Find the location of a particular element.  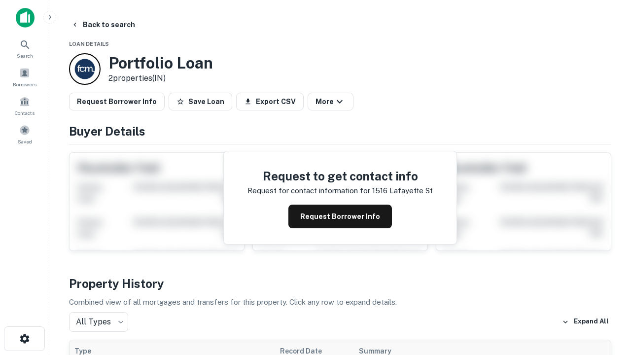

a: Search is located at coordinates (25, 48).